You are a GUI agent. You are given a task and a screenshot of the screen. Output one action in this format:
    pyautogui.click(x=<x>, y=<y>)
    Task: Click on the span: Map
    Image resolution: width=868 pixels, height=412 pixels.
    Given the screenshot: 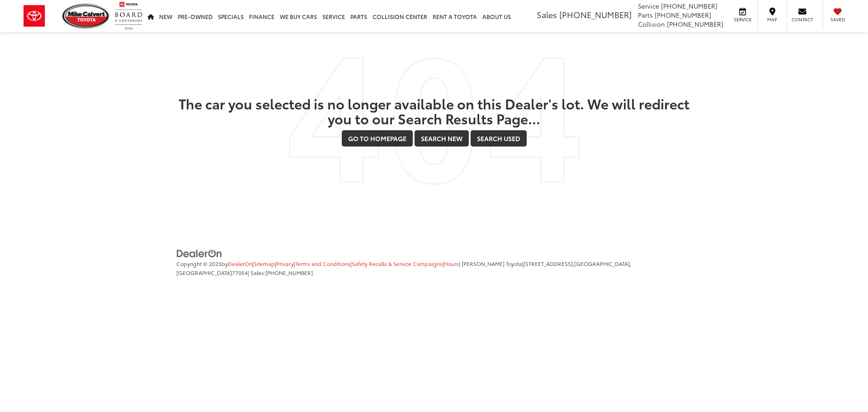 What is the action you would take?
    pyautogui.click(x=773, y=19)
    